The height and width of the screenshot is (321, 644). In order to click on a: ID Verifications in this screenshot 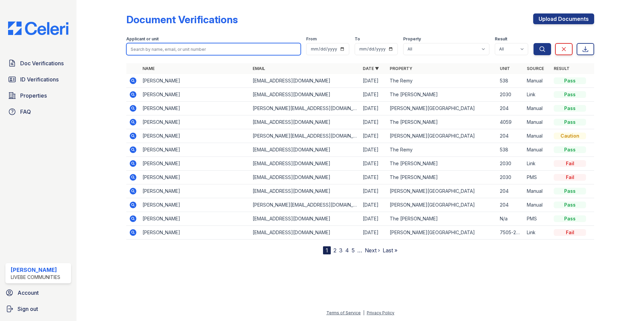, I will do `click(38, 80)`.